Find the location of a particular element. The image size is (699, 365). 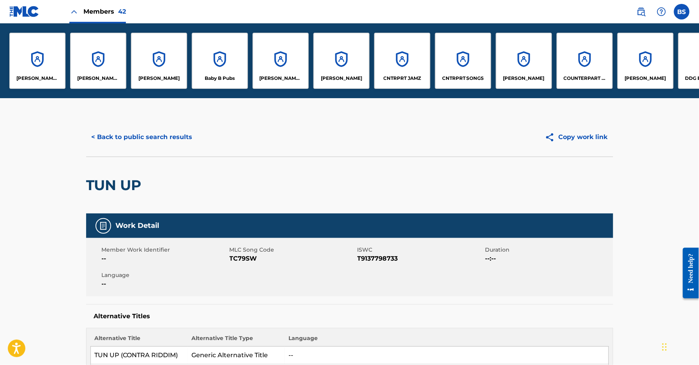

p: CNTRPRT JAMZ is located at coordinates (402, 78).